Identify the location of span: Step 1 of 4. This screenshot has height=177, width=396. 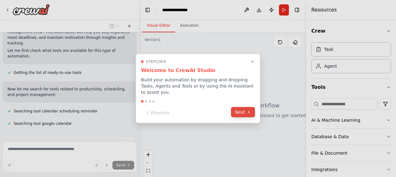
(156, 62).